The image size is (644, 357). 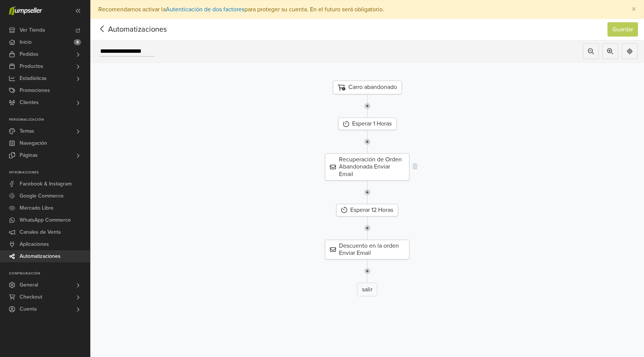 I want to click on span: Aplicaciones, so click(x=34, y=244).